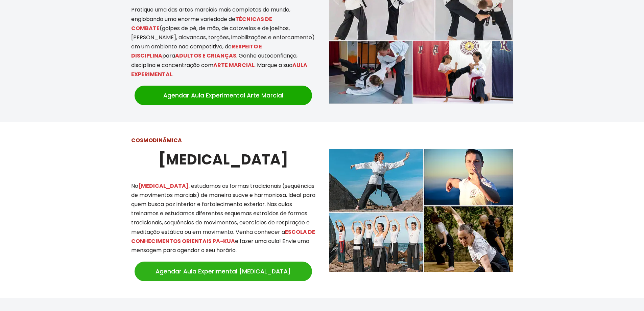 The height and width of the screenshot is (311, 644). I want to click on a: Agendar Aula Experimental Arte Marcial, so click(223, 95).